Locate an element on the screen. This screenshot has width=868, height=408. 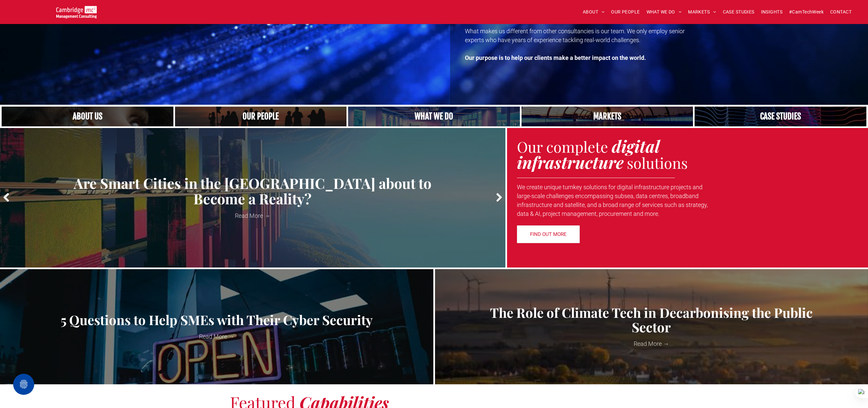
span: FIND OUT MORE is located at coordinates (549, 234).